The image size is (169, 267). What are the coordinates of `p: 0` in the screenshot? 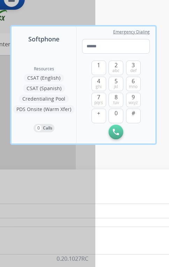 It's located at (38, 128).